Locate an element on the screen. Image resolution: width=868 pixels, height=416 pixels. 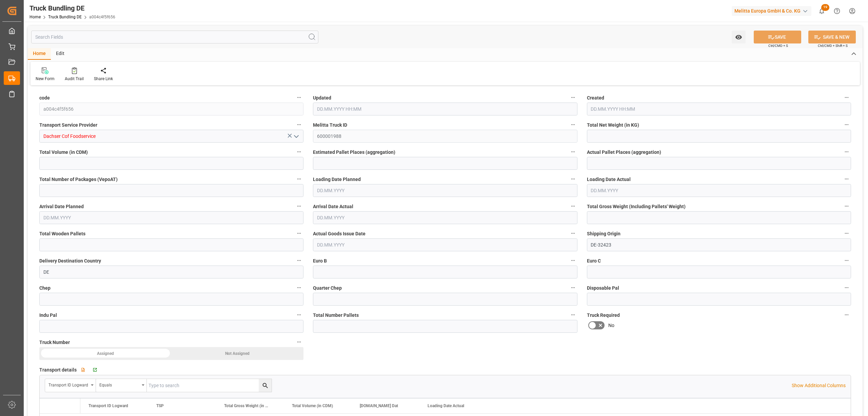
button: Total Number Pallets is located at coordinates (573, 315).